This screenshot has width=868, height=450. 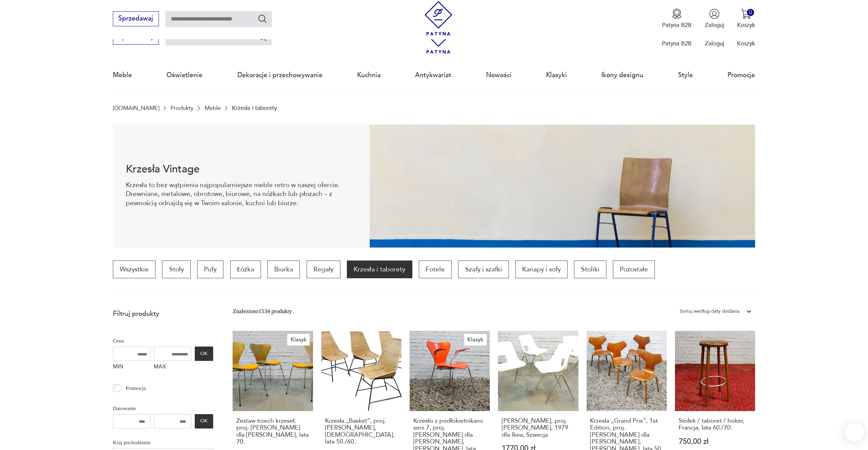 What do you see at coordinates (677, 19) in the screenshot?
I see `a: Ikona medaluPatyna B2B` at bounding box center [677, 19].